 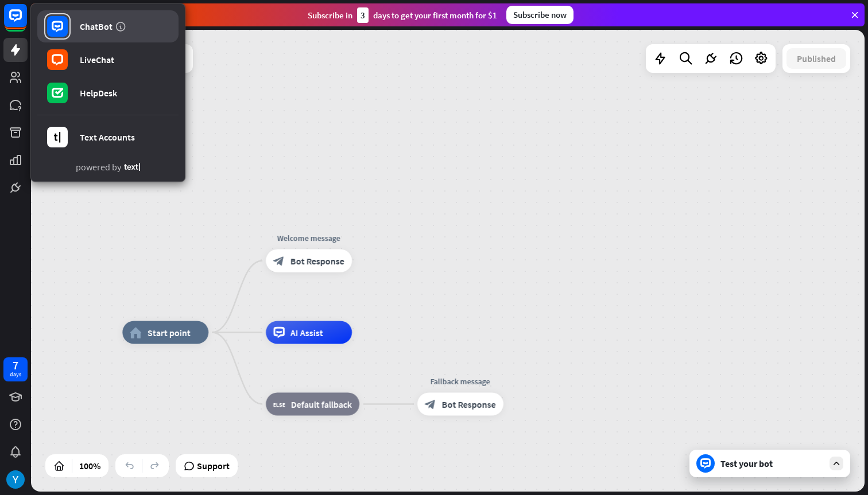 I want to click on span: AI Assist, so click(x=306, y=332).